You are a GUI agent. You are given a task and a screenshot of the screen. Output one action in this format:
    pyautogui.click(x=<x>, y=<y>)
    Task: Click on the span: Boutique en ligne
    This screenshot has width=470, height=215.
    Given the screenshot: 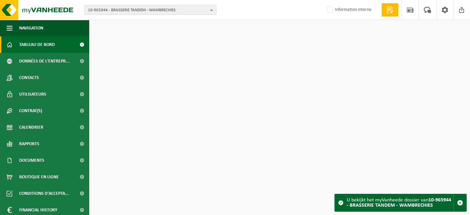 What is the action you would take?
    pyautogui.click(x=39, y=177)
    